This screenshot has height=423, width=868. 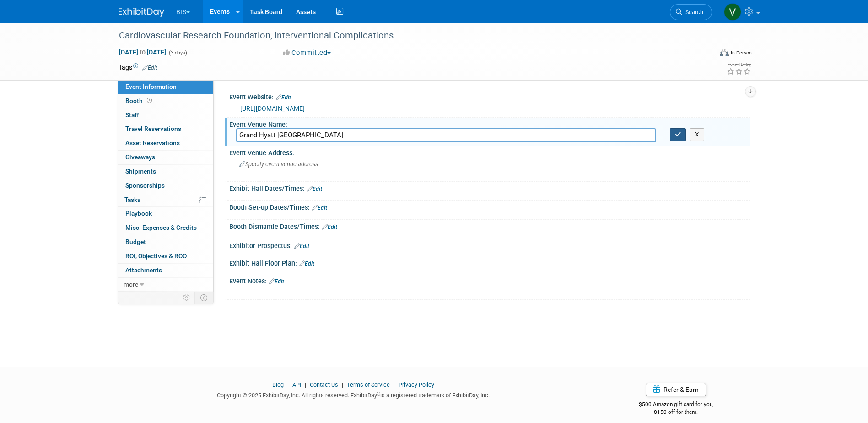 What do you see at coordinates (165, 172) in the screenshot?
I see `a: Shipments` at bounding box center [165, 172].